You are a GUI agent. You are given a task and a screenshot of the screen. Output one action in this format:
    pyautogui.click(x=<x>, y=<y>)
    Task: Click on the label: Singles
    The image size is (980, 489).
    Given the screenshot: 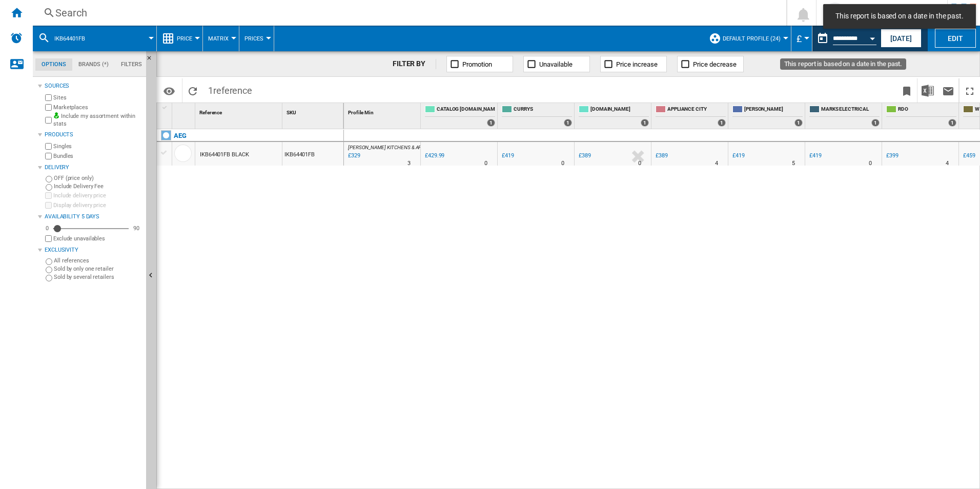 What is the action you would take?
    pyautogui.click(x=97, y=146)
    